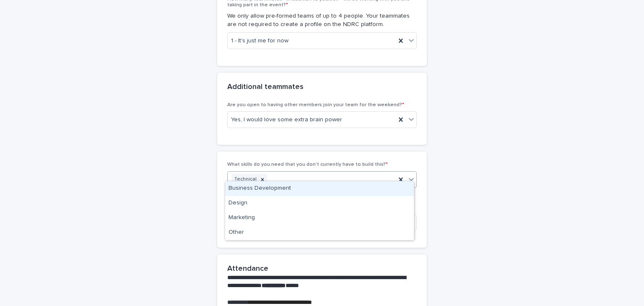 The height and width of the screenshot is (306, 644). I want to click on span: Are you open to having other members join your team for the weekend?, so click(316, 105).